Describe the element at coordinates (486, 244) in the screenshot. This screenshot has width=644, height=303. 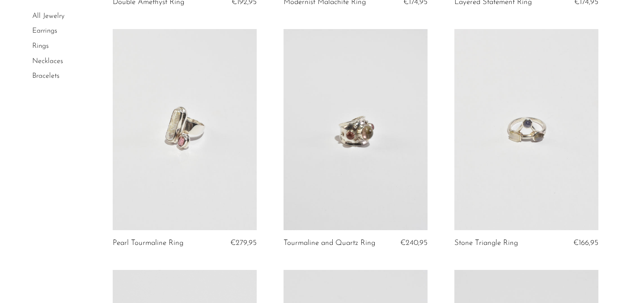
I see `a: Stone Triangle Ring` at that location.